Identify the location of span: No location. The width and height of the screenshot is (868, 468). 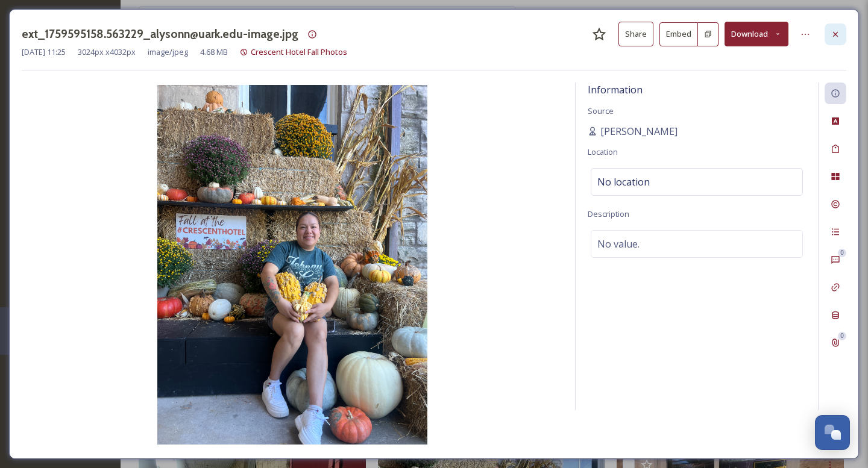
(623, 182).